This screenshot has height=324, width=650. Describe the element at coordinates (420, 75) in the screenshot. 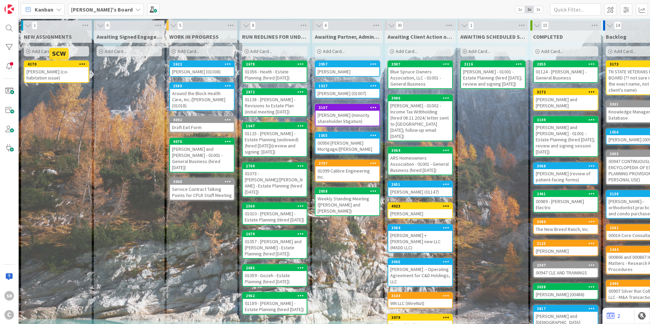

I see `div: 3987Blue Spruce Owners Association, LLC - 01001 - General Business` at that location.